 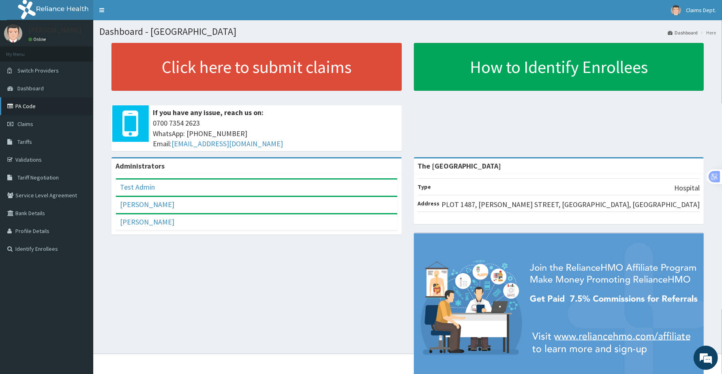 I want to click on span: Switch Providers, so click(x=38, y=71).